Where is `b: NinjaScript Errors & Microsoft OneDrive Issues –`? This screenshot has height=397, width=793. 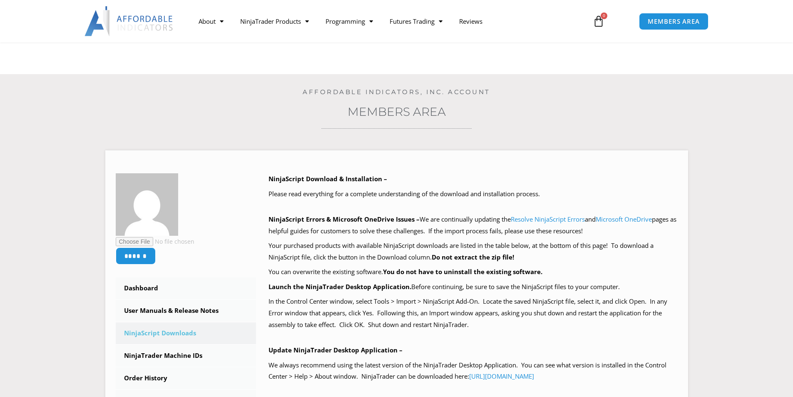
b: NinjaScript Errors & Microsoft OneDrive Issues – is located at coordinates (344, 219).